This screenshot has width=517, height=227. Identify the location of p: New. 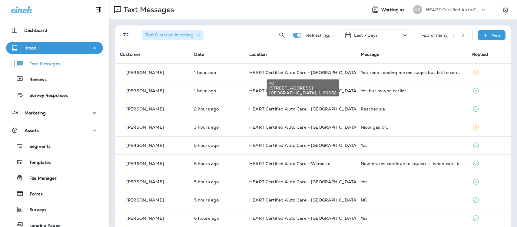
(496, 35).